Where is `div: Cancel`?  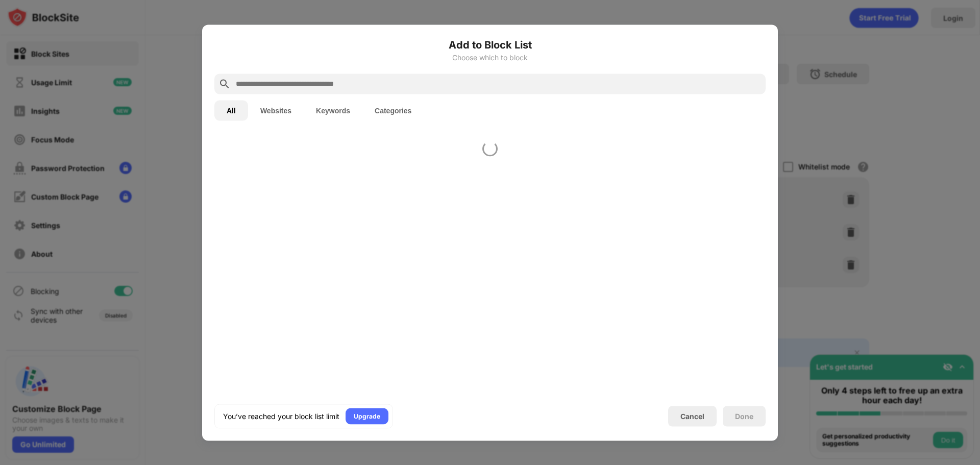 div: Cancel is located at coordinates (692, 416).